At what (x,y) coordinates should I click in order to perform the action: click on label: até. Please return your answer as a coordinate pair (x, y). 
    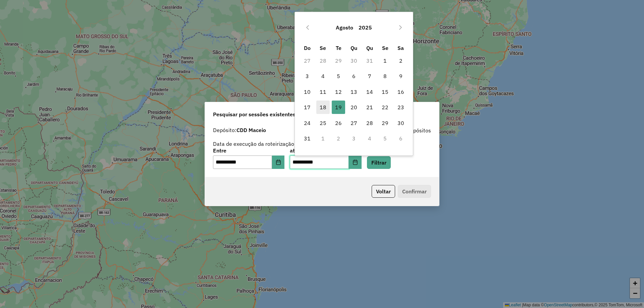
    Looking at the image, I should click on (325, 151).